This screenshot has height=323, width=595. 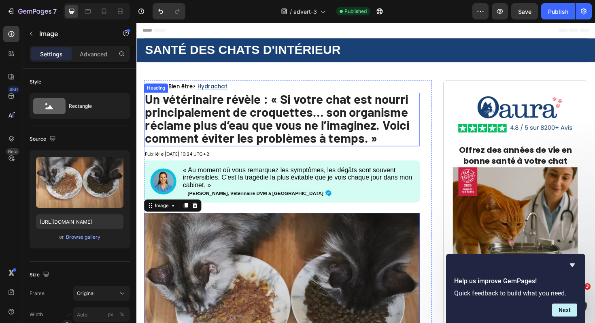 I want to click on button: px, so click(x=122, y=314).